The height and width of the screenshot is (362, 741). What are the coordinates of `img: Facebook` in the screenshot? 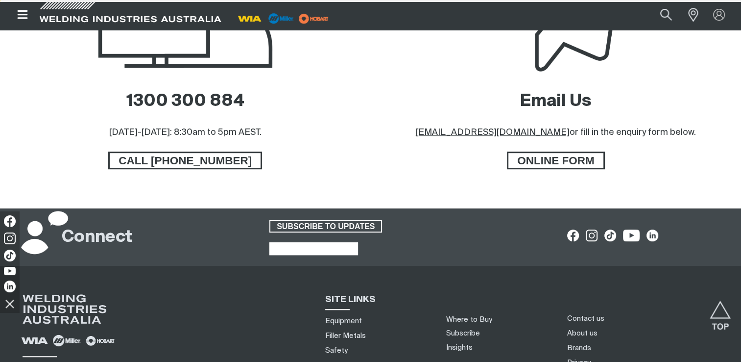 It's located at (10, 221).